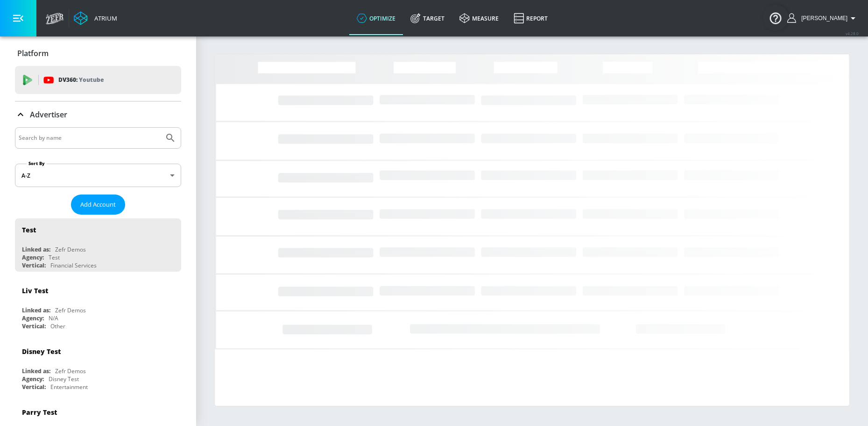 The image size is (868, 426). What do you see at coordinates (104, 18) in the screenshot?
I see `div: Atrium` at bounding box center [104, 18].